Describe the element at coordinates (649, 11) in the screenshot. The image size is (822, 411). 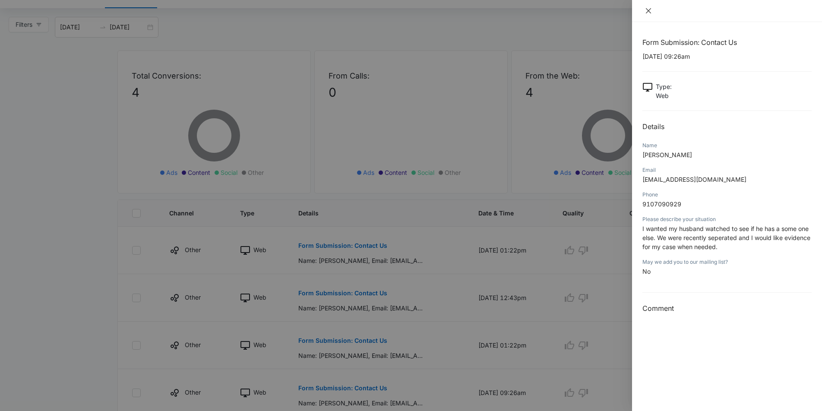
I see `button: Close` at that location.